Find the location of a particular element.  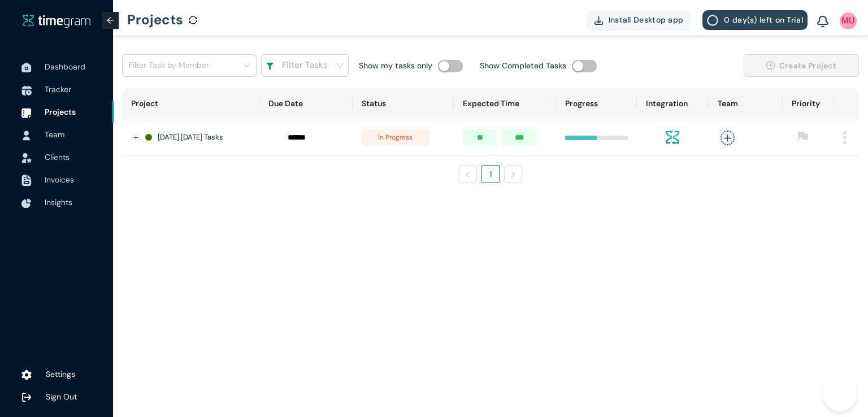

span: Clients is located at coordinates (57, 157).